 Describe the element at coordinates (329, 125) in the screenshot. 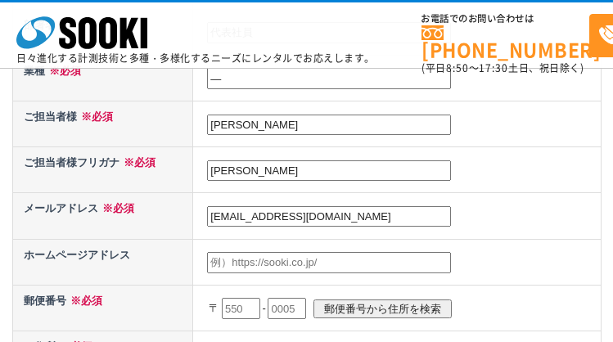

I see `input: 例）創紀 太郎` at that location.